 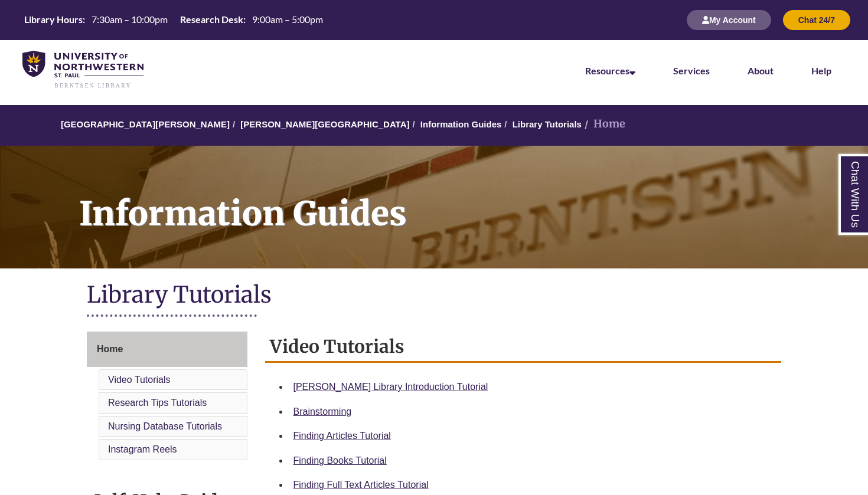 What do you see at coordinates (468, 199) in the screenshot?
I see `h1: Information Guides` at bounding box center [468, 199].